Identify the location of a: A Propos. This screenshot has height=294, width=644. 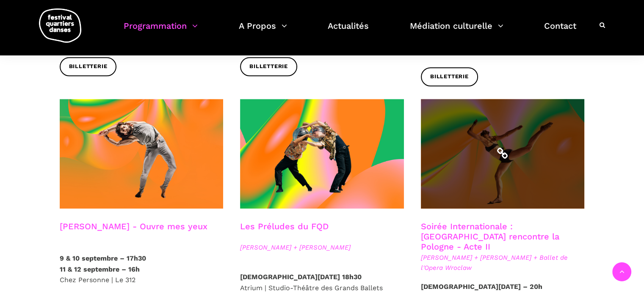
(263, 31).